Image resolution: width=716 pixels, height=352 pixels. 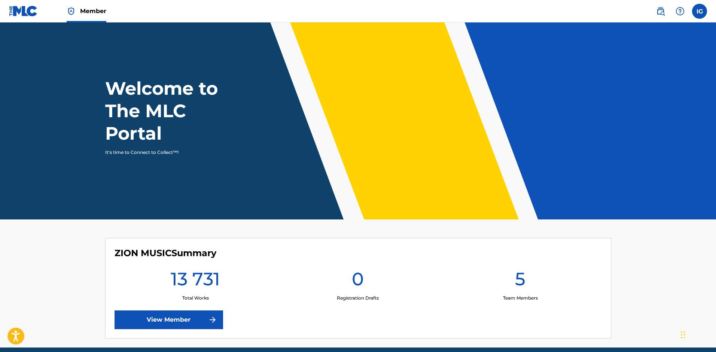 What do you see at coordinates (661, 11) in the screenshot?
I see `a: Public Search` at bounding box center [661, 11].